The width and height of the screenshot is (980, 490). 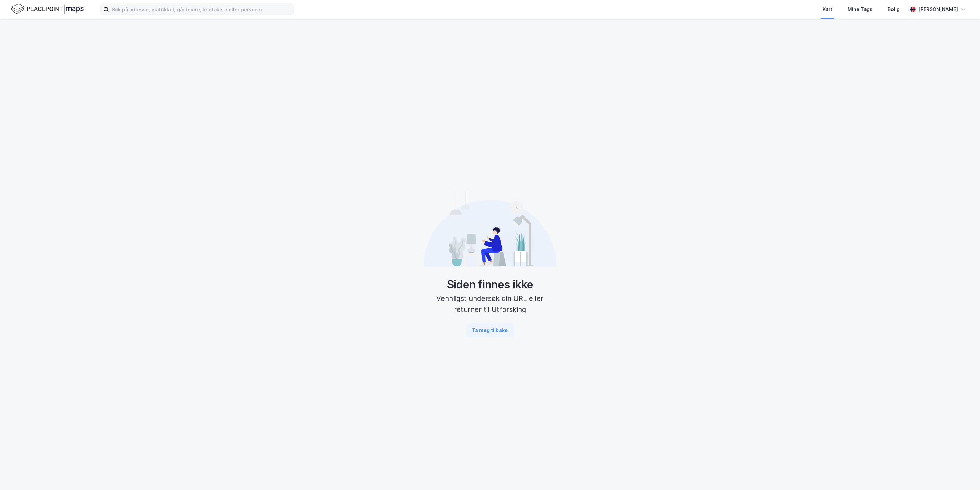 What do you see at coordinates (828, 9) in the screenshot?
I see `div: Kart` at bounding box center [828, 9].